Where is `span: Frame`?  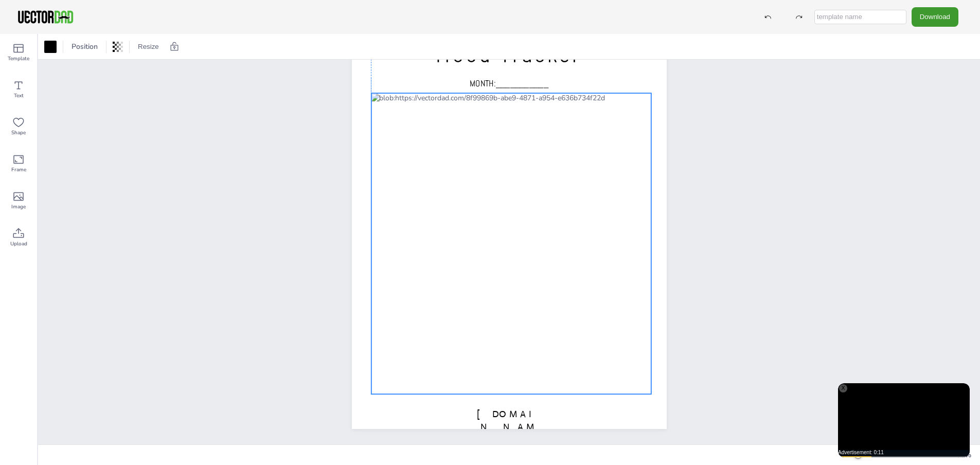 span: Frame is located at coordinates (18, 170).